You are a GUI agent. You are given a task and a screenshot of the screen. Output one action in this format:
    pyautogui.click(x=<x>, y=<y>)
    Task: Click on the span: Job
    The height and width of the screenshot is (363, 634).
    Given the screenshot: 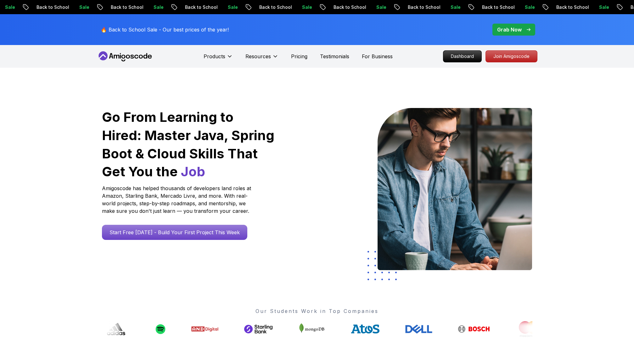 What is the action you would take?
    pyautogui.click(x=193, y=171)
    